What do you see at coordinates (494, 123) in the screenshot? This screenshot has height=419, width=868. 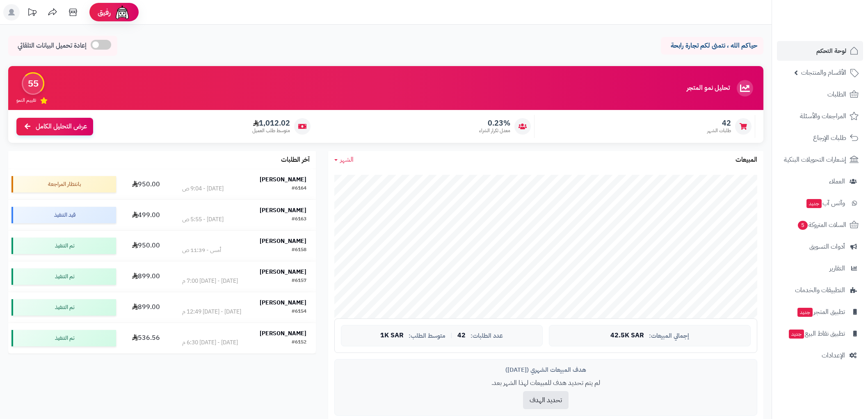 I see `span: 0.23%` at bounding box center [494, 123].